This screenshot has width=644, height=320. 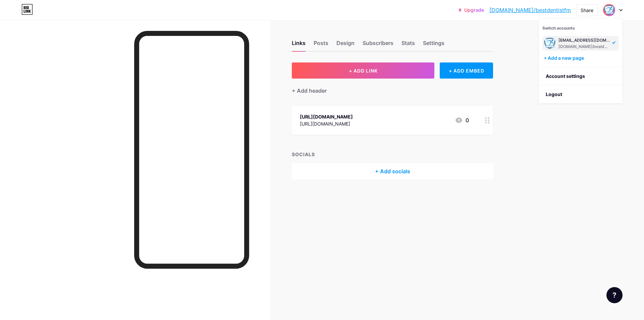 I want to click on div: + Add header, so click(x=310, y=90).